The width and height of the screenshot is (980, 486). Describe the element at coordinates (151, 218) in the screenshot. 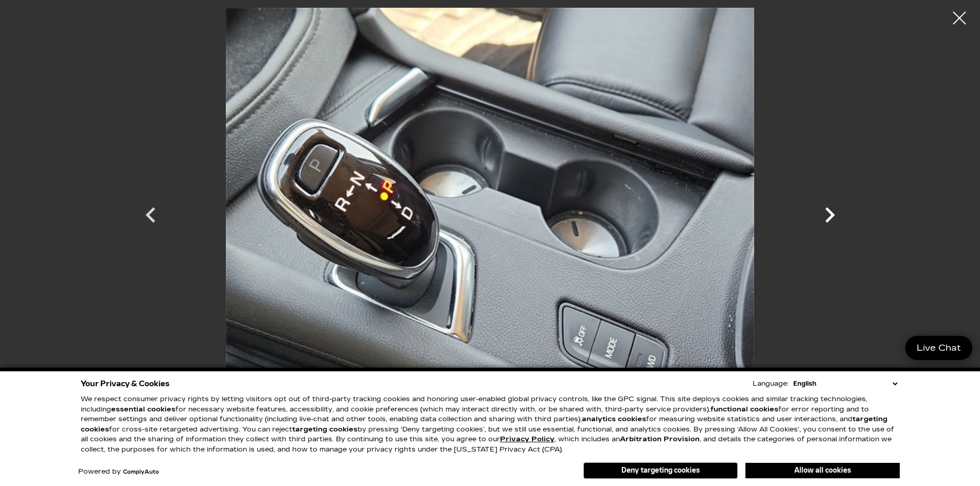

I see `div: Previous` at that location.